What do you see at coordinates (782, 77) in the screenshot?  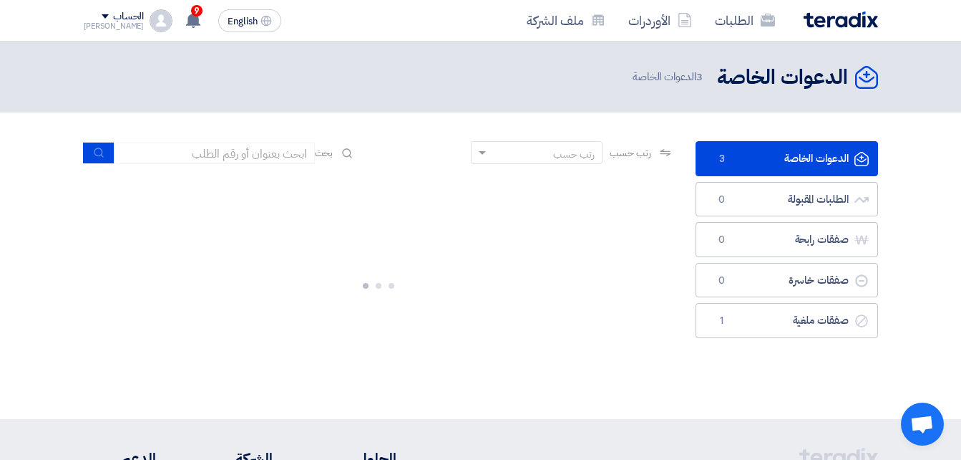 I see `h2: الدعوات الخاصة` at bounding box center [782, 77].